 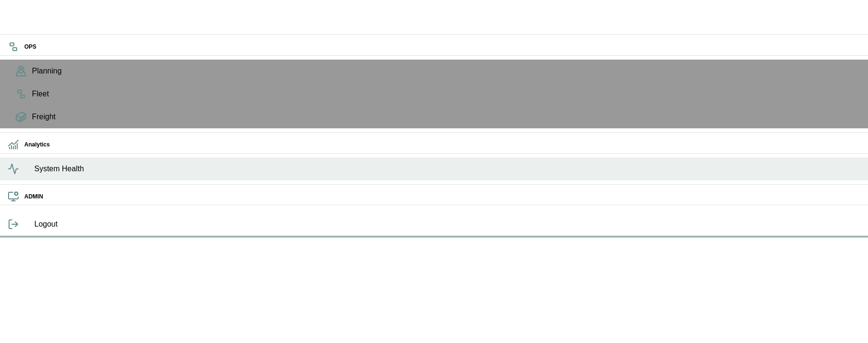 I want to click on span: Freight, so click(x=446, y=117).